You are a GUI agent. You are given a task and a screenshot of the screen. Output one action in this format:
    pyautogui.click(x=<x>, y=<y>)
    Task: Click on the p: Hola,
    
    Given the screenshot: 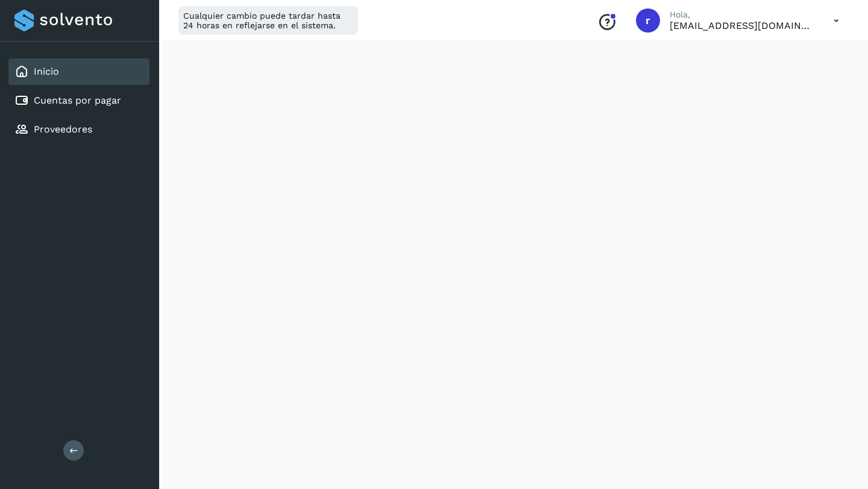 What is the action you would take?
    pyautogui.click(x=742, y=15)
    